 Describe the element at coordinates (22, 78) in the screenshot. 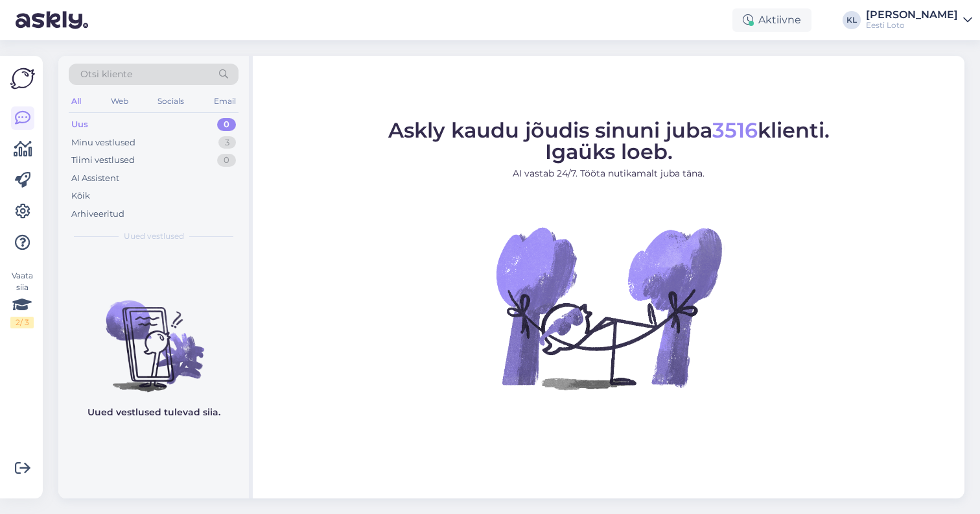

I see `img: Askly Logo` at that location.